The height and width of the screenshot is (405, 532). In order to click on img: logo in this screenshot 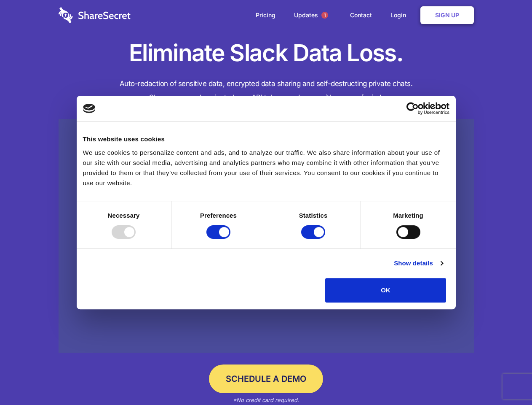, I will do `click(90, 108)`.